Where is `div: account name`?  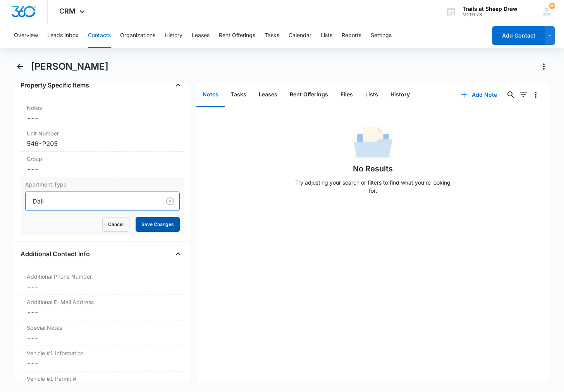
div: account name is located at coordinates (490, 9).